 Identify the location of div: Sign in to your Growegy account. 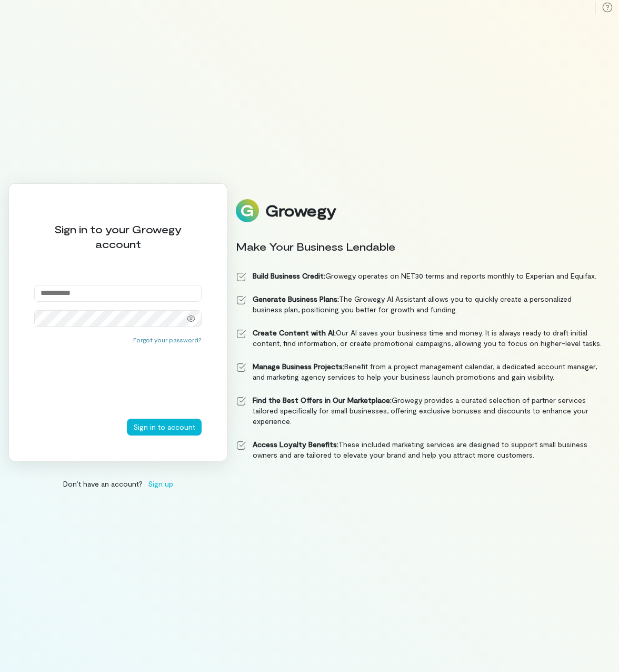
(118, 236).